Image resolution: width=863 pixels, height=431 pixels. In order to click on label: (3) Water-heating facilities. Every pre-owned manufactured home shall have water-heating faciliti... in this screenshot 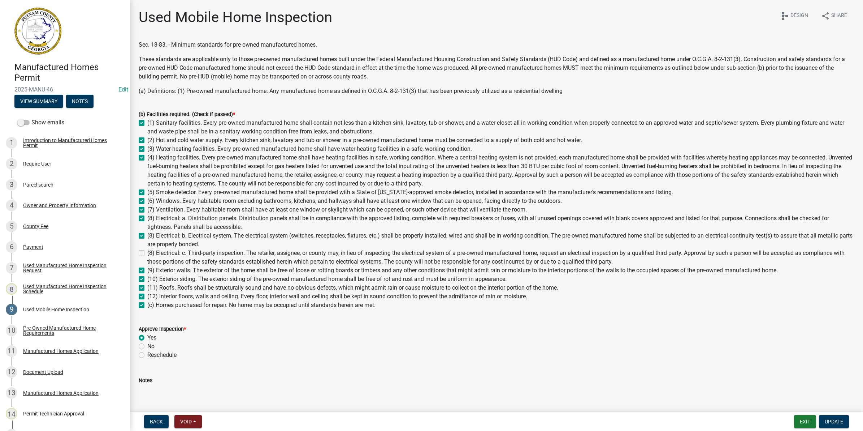, I will do `click(310, 149)`.